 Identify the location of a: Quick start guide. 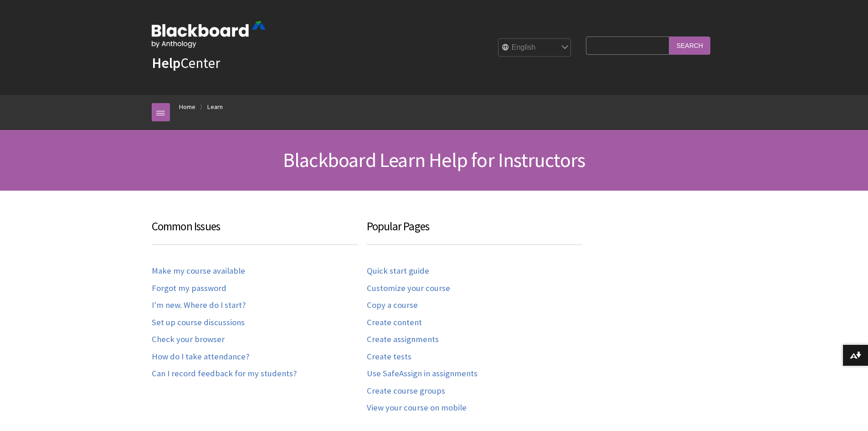
(397, 271).